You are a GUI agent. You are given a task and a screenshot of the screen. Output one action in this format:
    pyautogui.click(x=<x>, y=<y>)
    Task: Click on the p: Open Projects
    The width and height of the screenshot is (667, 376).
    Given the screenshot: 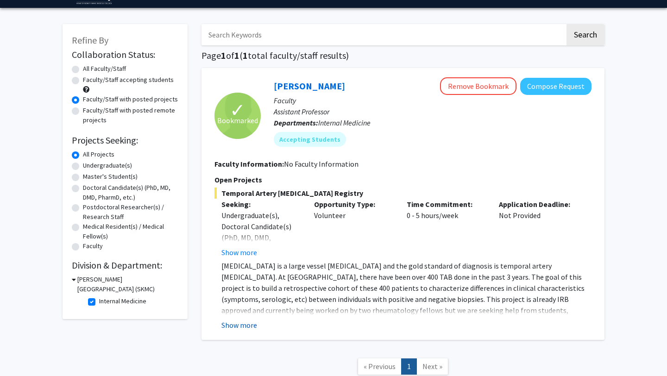 What is the action you would take?
    pyautogui.click(x=403, y=180)
    